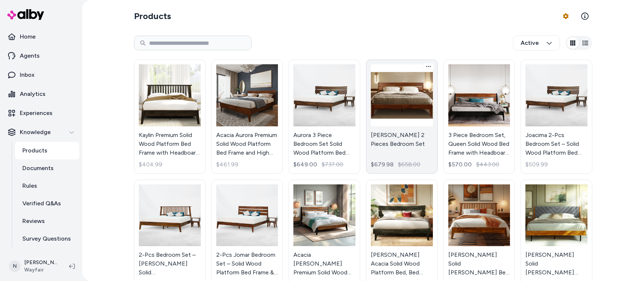 Image resolution: width=644 pixels, height=281 pixels. What do you see at coordinates (38, 168) in the screenshot?
I see `p: Documents` at bounding box center [38, 168].